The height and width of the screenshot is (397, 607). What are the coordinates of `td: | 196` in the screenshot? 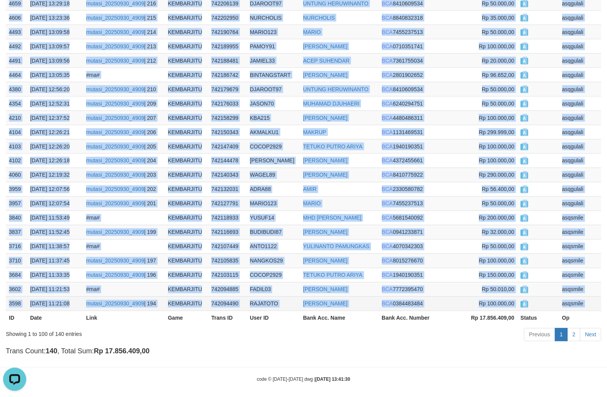 It's located at (124, 275).